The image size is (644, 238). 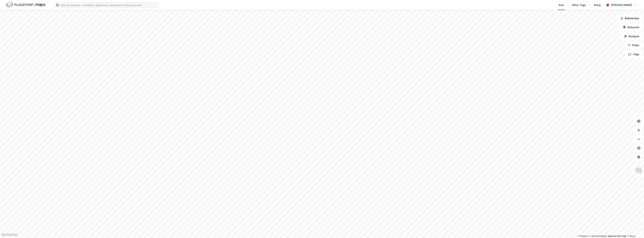 I want to click on img: Z, so click(x=639, y=170).